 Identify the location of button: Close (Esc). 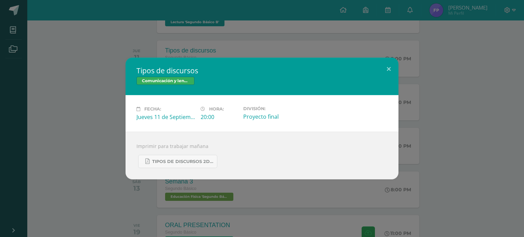
(389, 69).